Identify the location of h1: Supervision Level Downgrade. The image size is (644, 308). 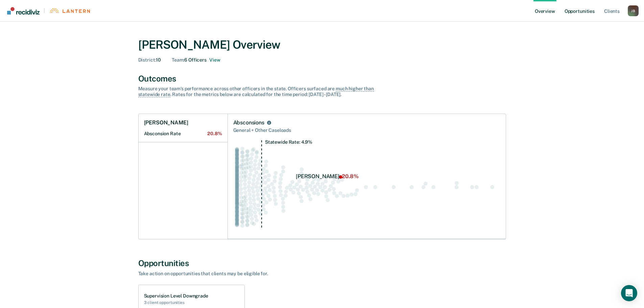
(176, 296).